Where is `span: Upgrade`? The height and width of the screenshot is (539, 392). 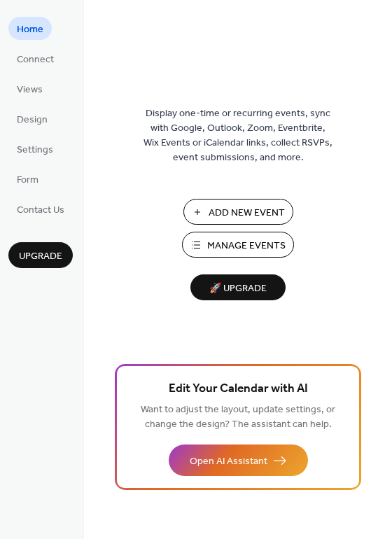 span: Upgrade is located at coordinates (40, 256).